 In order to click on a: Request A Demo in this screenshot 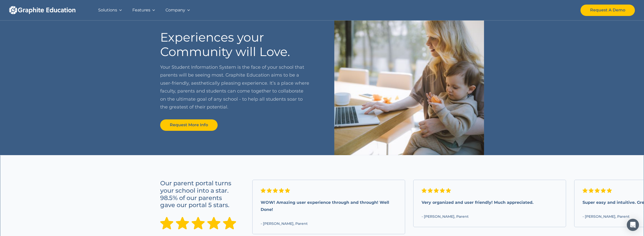, I will do `click(607, 10)`.